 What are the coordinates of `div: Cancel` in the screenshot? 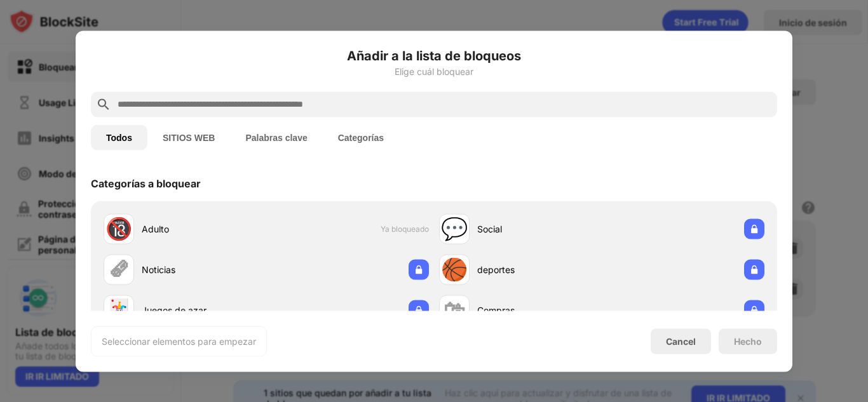 It's located at (680, 341).